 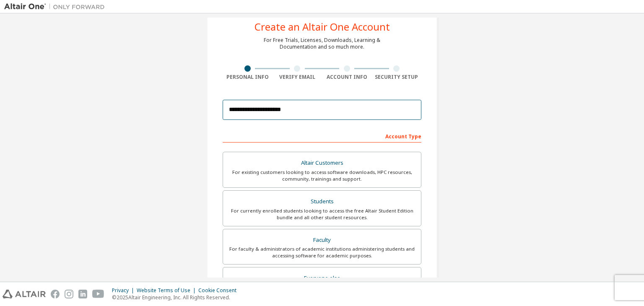 I want to click on p: © 2025 Altair Engineering, Inc. All Rights Reserved., so click(x=177, y=297).